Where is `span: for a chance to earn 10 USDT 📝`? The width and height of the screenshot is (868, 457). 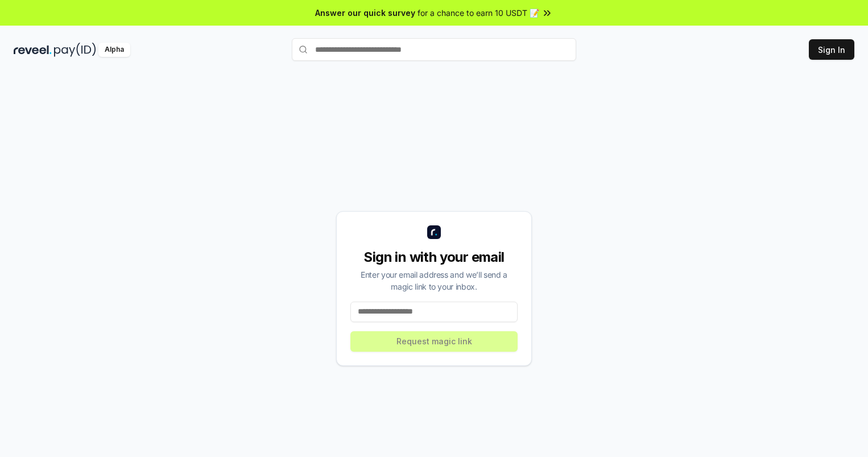 span: for a chance to earn 10 USDT 📝 is located at coordinates (478, 13).